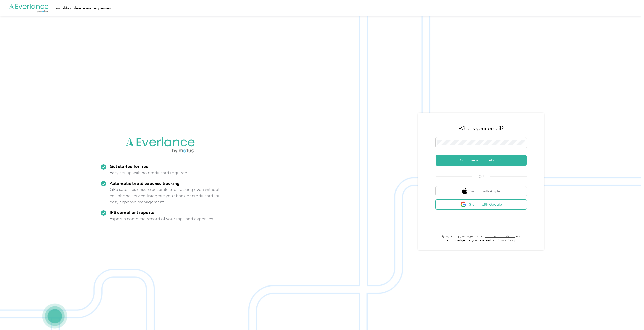  I want to click on button: google logoSign in with Google, so click(481, 204).